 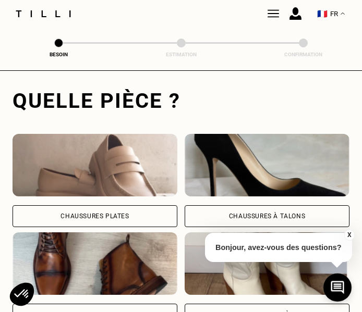 What do you see at coordinates (267, 216) in the screenshot?
I see `div: Chaussures à Talons` at bounding box center [267, 216].